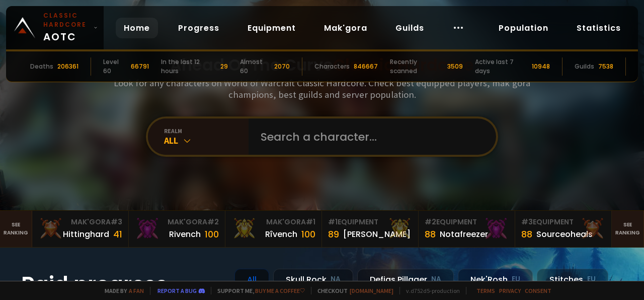 The image size is (644, 300). What do you see at coordinates (80, 229) in the screenshot?
I see `a: Mak'Gora#3Hittinghard41` at bounding box center [80, 229].